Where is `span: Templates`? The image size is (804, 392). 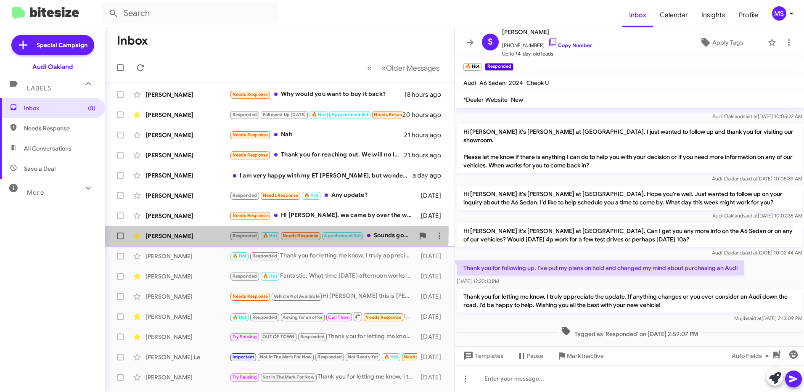 span: Templates is located at coordinates (482, 356).